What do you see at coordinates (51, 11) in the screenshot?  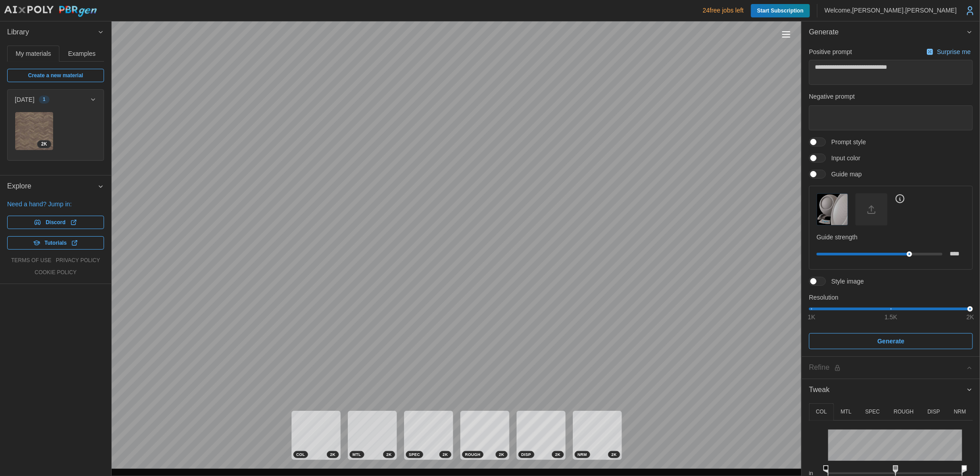 I see `img: AIxPoly PBRgen` at bounding box center [51, 11].